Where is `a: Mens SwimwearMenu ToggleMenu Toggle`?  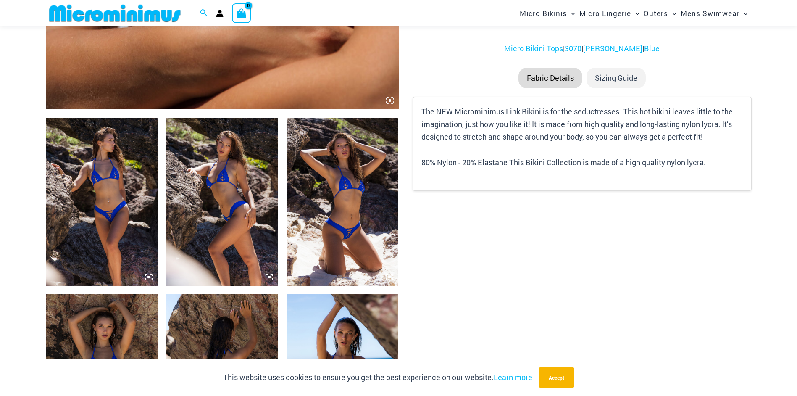 a: Mens SwimwearMenu ToggleMenu Toggle is located at coordinates (714, 13).